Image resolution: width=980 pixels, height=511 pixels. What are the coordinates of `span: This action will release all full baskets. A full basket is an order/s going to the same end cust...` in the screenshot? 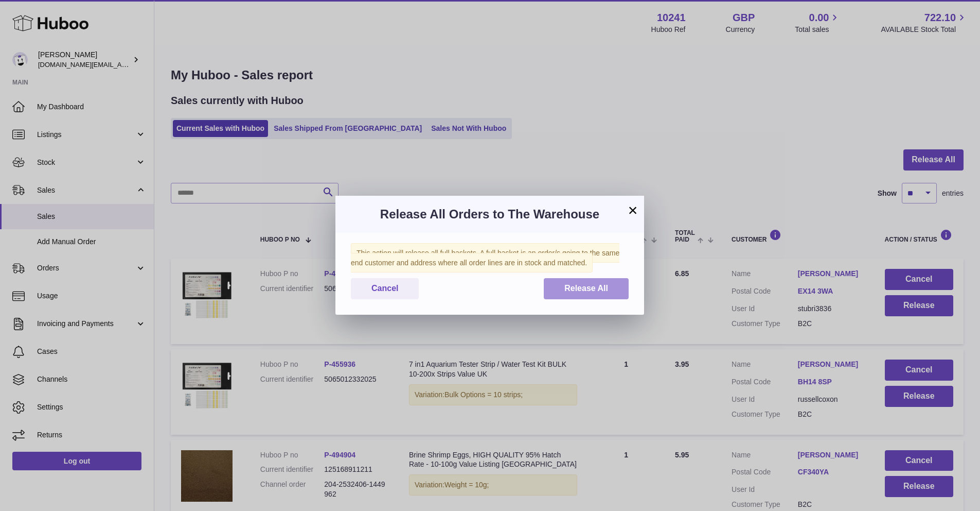 It's located at (485, 257).